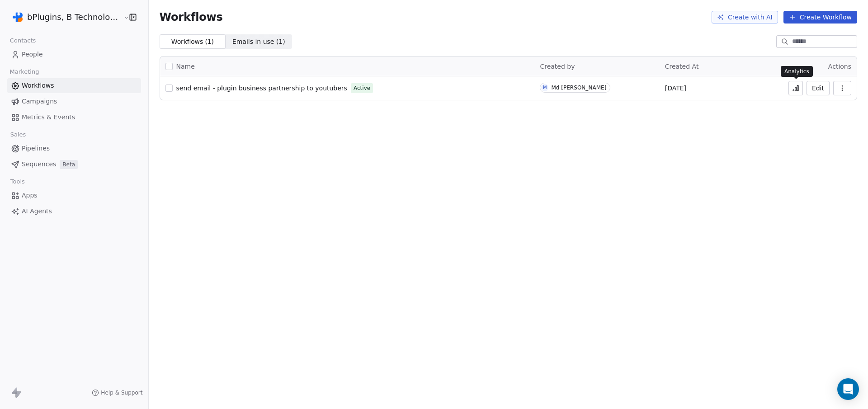 Image resolution: width=868 pixels, height=409 pixels. Describe the element at coordinates (74, 117) in the screenshot. I see `a: Metrics & Events` at that location.